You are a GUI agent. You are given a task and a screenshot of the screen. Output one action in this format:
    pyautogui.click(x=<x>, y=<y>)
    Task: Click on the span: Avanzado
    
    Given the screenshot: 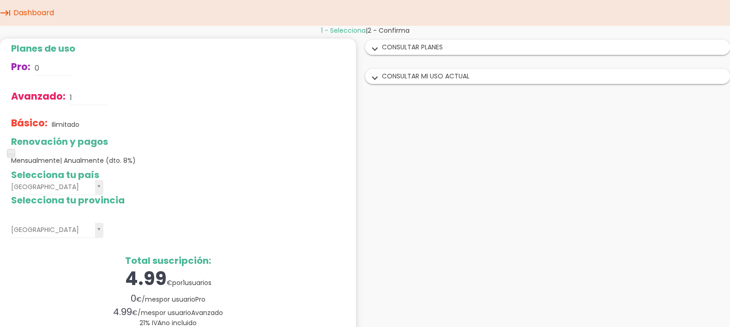 What is the action you would take?
    pyautogui.click(x=207, y=313)
    